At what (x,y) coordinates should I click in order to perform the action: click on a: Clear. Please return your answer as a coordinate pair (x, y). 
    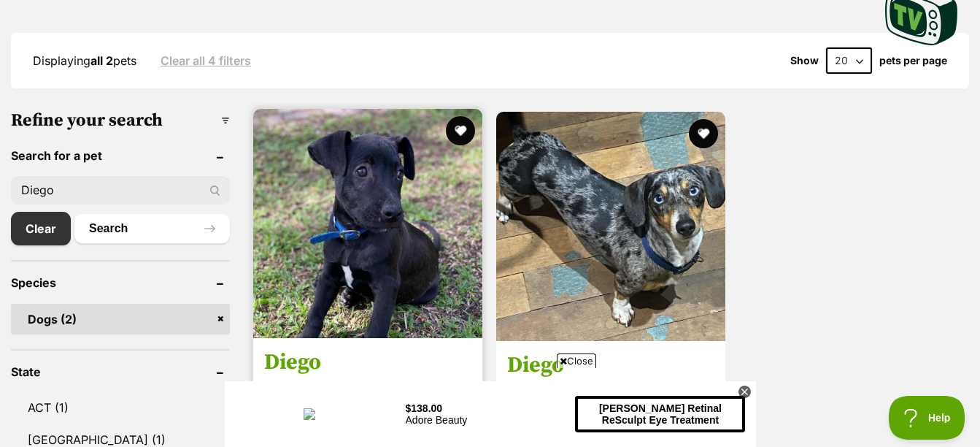
    Looking at the image, I should click on (41, 228).